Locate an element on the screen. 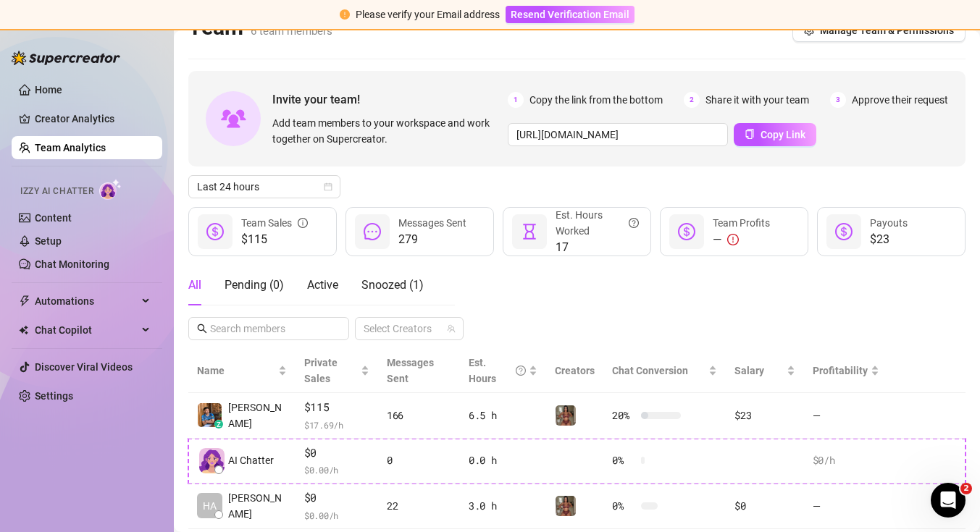 The width and height of the screenshot is (980, 532). span: Automations is located at coordinates (87, 302).